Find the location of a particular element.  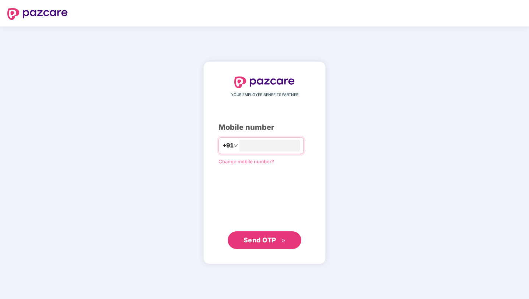

span: double-right is located at coordinates (283, 241).